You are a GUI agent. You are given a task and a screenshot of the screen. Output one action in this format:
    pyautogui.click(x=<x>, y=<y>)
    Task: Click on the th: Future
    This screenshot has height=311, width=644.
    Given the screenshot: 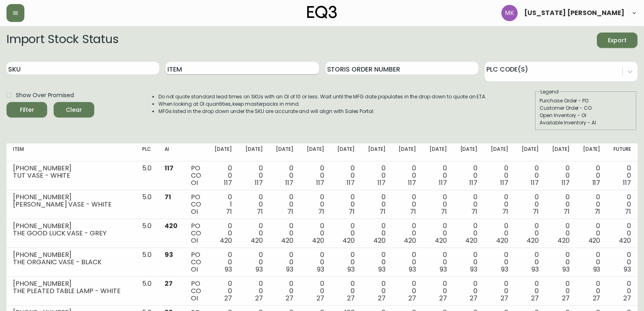 What is the action you would take?
    pyautogui.click(x=622, y=152)
    